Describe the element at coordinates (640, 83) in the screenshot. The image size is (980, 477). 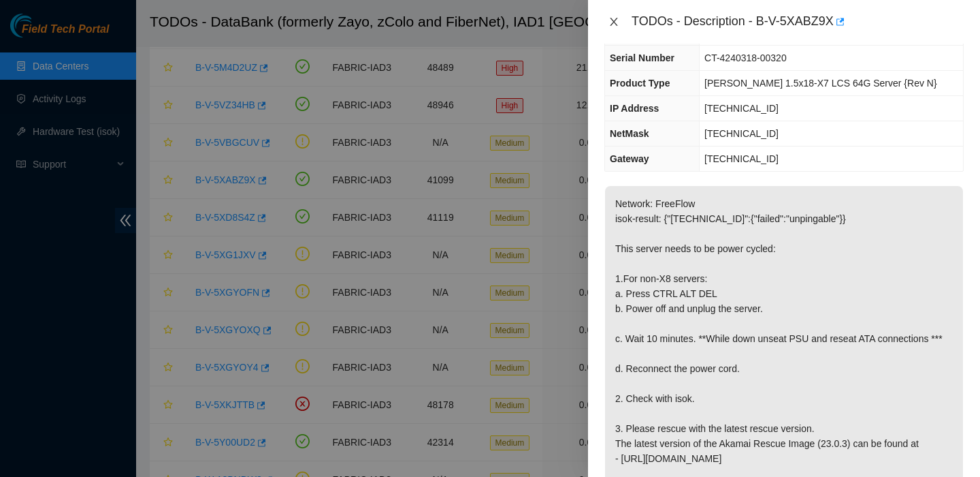
I see `span: Product Type` at that location.